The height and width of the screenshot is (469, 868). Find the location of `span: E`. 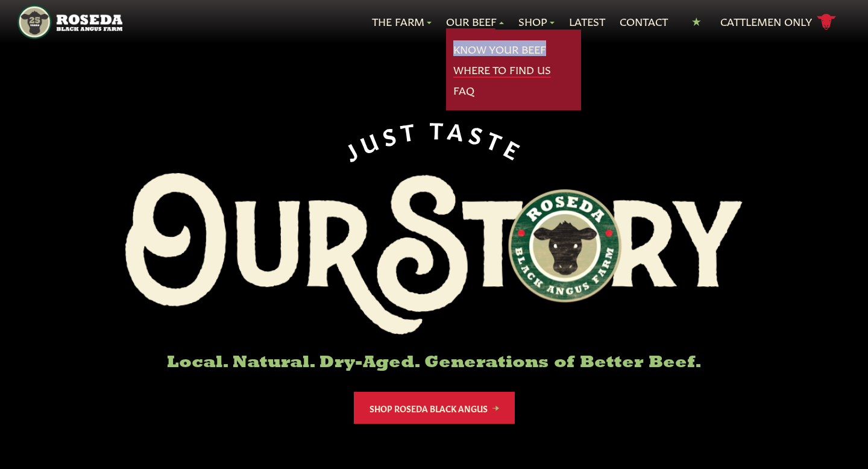

span: E is located at coordinates (514, 148).